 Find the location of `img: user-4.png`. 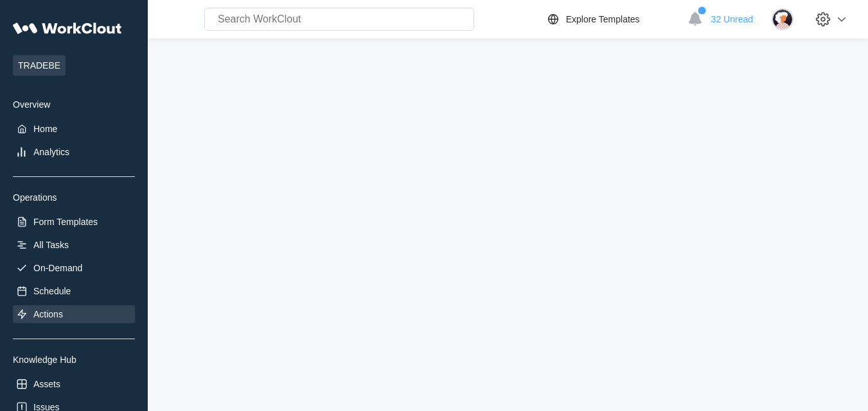

img: user-4.png is located at coordinates (782, 19).